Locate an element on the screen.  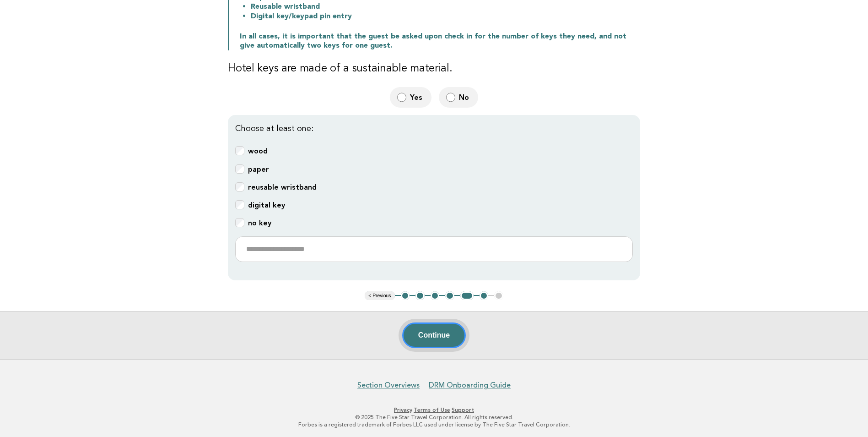
button: < Previous is located at coordinates (379, 296).